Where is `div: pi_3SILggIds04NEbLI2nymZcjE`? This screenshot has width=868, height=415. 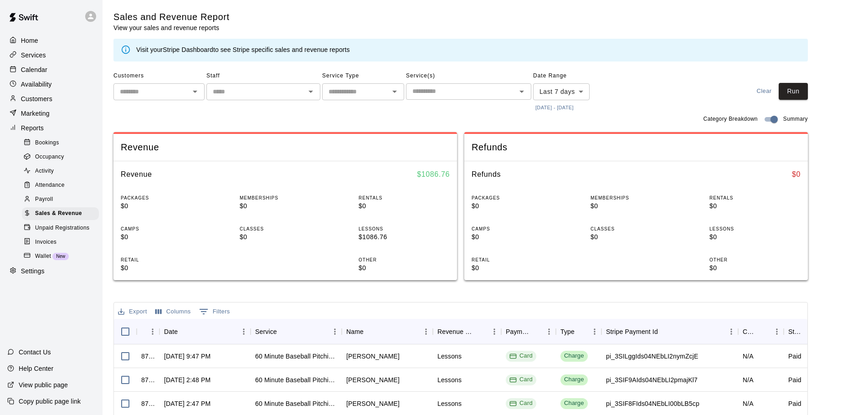
div: pi_3SILggIds04NEbLI2nymZcjE is located at coordinates (652, 356).